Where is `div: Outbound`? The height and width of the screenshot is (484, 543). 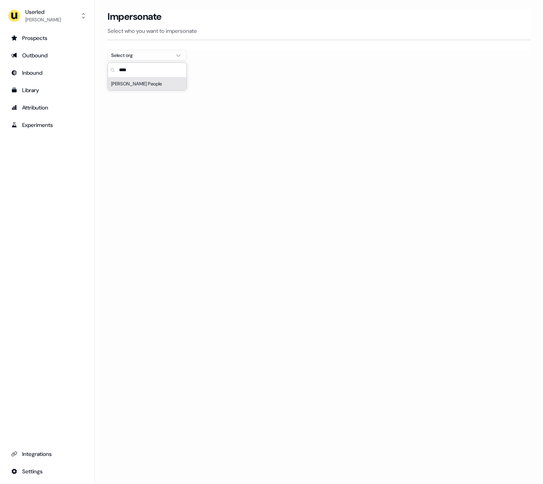 div: Outbound is located at coordinates (47, 55).